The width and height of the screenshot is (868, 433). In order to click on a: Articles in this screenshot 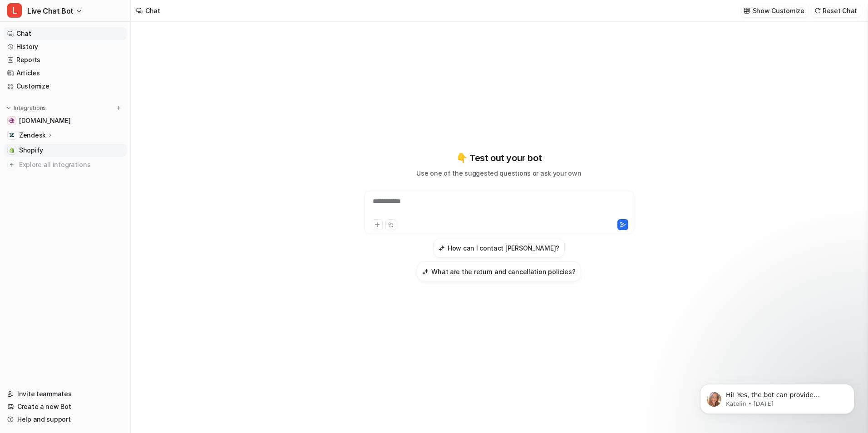, I will do `click(65, 73)`.